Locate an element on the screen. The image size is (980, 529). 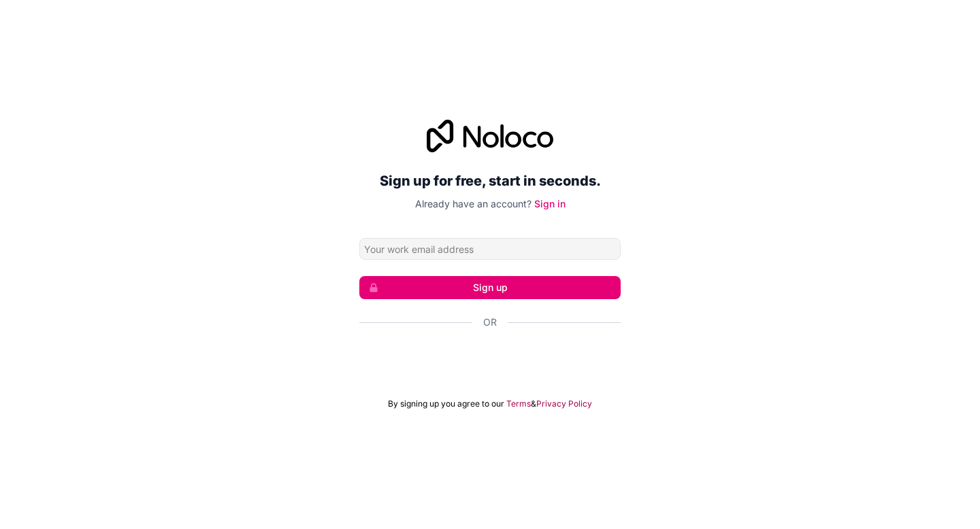
a: Privacy Policy is located at coordinates (564, 404).